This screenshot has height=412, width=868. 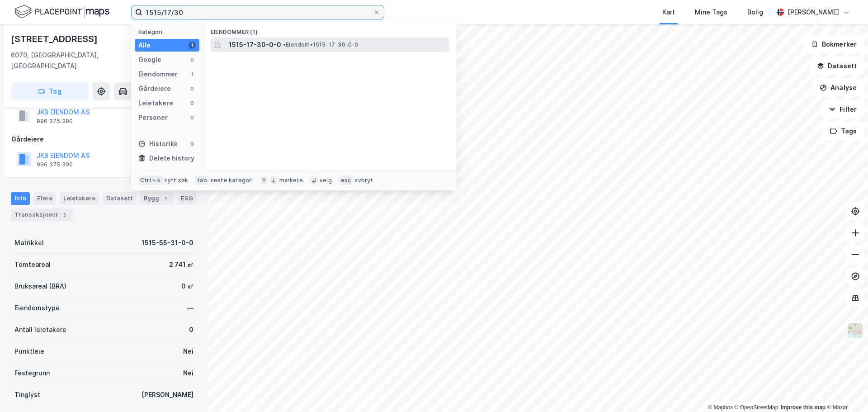 I want to click on div: 5, so click(x=64, y=215).